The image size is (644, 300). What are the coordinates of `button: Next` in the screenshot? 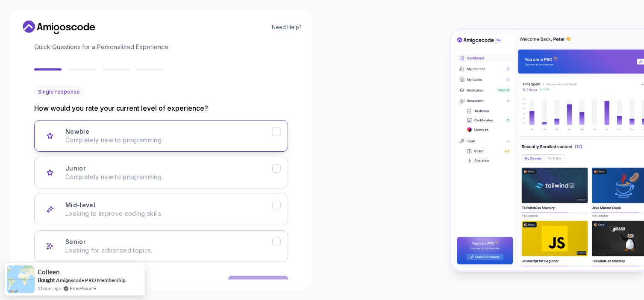 It's located at (258, 284).